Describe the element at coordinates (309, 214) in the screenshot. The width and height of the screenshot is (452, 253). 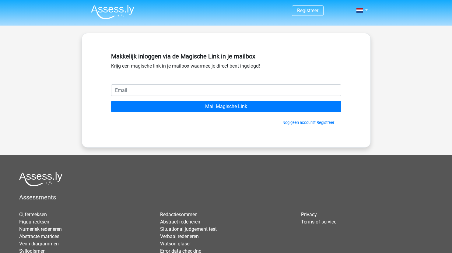
I see `a: Privacy` at that location.